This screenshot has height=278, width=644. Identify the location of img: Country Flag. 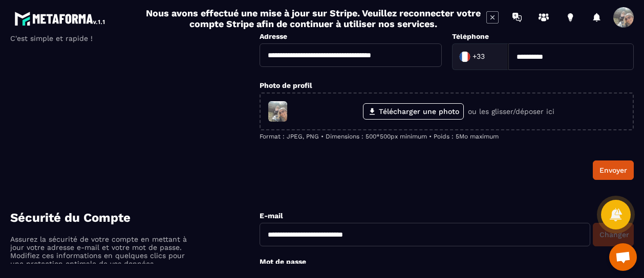
(465, 57).